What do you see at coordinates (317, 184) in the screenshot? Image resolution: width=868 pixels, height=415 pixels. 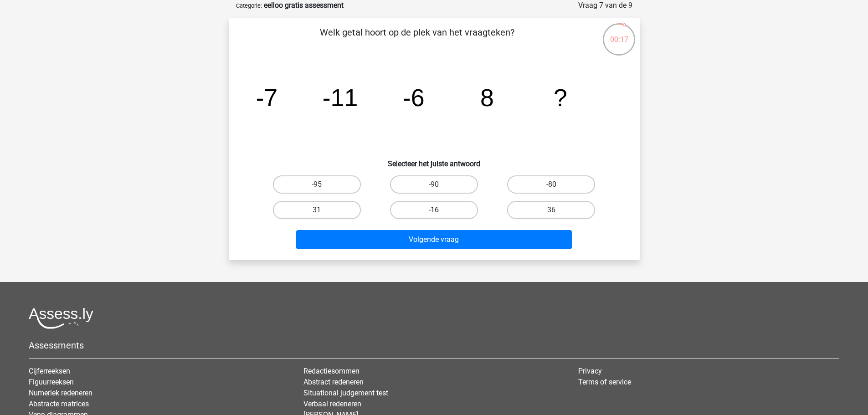 I see `label: -95` at bounding box center [317, 184].